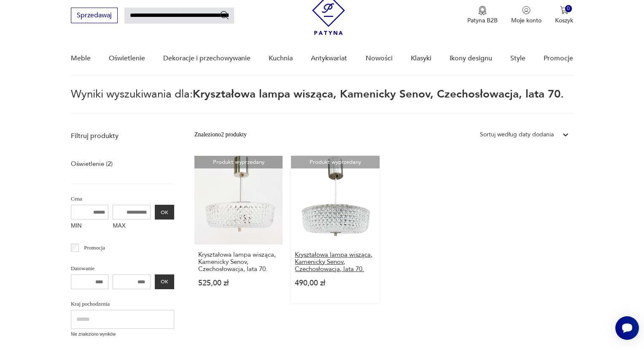 This screenshot has width=644, height=350. What do you see at coordinates (482, 10) in the screenshot?
I see `img: Ikona medalu` at bounding box center [482, 10].